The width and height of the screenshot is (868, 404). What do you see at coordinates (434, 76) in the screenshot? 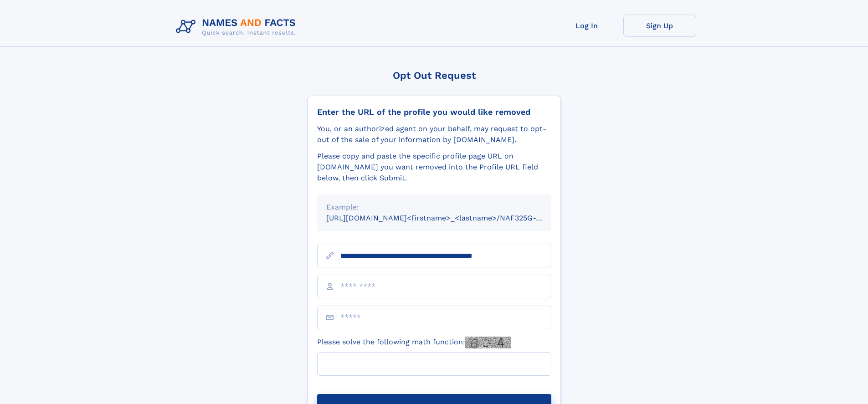
I see `div: Opt Out Request` at bounding box center [434, 76].